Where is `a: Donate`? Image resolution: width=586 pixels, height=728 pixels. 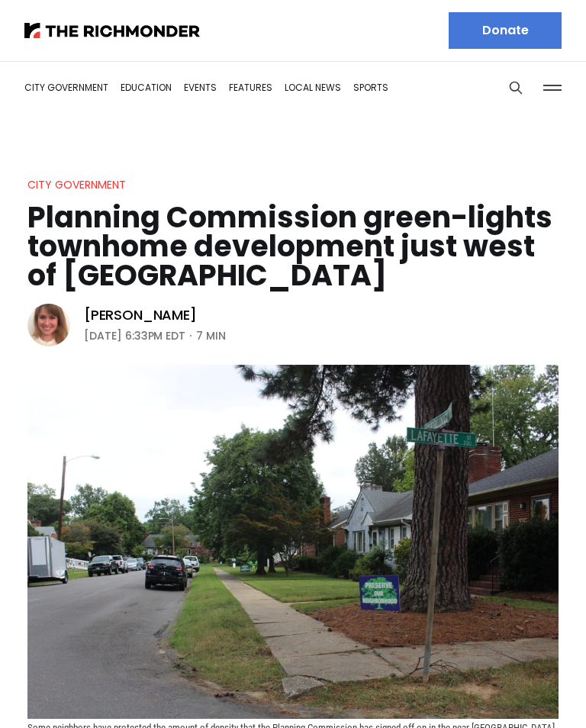 a: Donate is located at coordinates (505, 31).